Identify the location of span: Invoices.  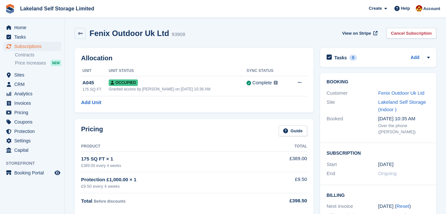
(34, 103).